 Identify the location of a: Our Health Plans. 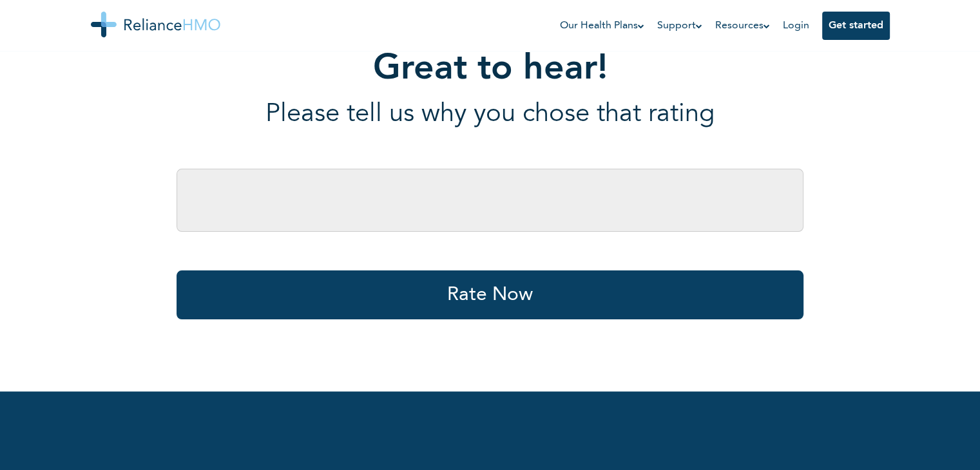
(602, 26).